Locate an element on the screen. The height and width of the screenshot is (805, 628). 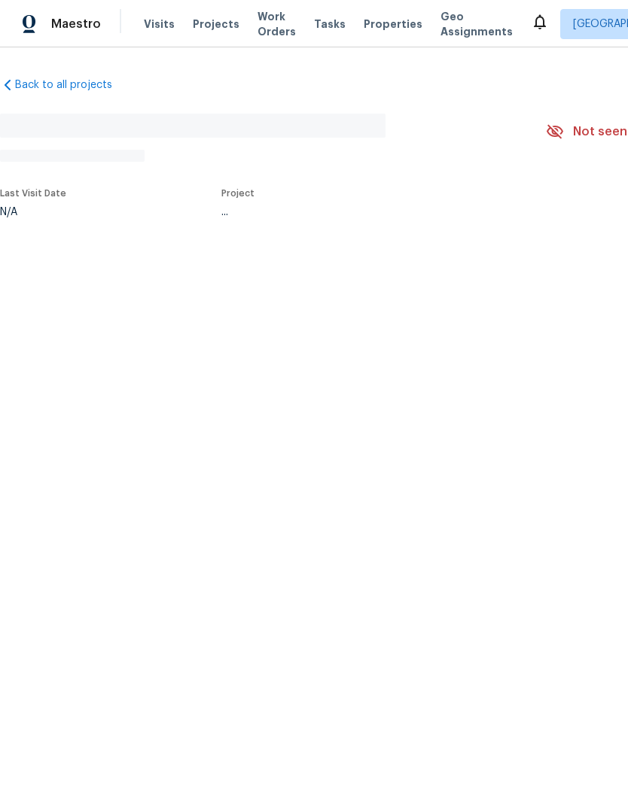
span: Tasks is located at coordinates (330, 24).